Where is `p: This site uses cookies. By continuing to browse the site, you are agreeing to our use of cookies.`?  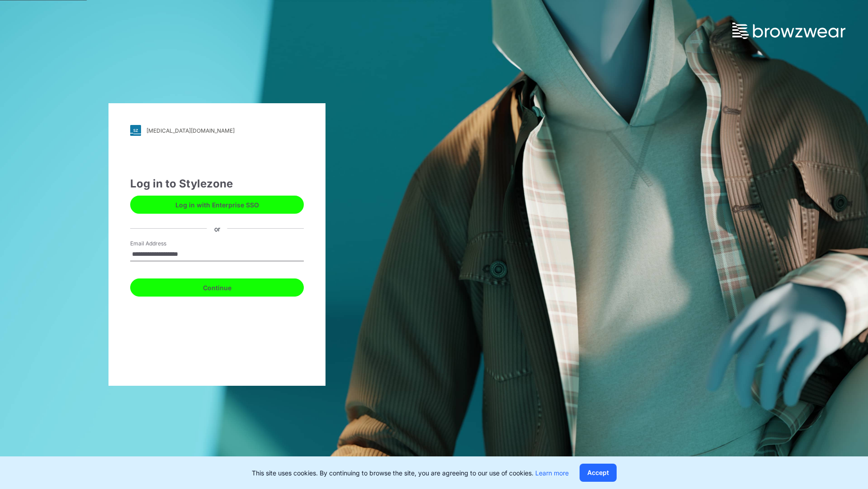
p: This site uses cookies. By continuing to browse the site, you are agreeing to our use of cookies. is located at coordinates (410, 472).